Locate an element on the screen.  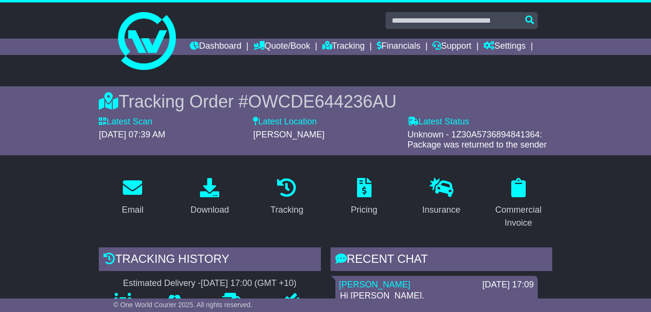
div: Tracking is located at coordinates (287, 210).